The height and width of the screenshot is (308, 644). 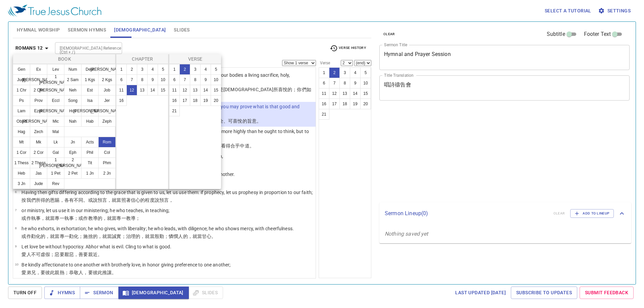 What do you see at coordinates (90, 90) in the screenshot?
I see `button: Est` at bounding box center [90, 90].